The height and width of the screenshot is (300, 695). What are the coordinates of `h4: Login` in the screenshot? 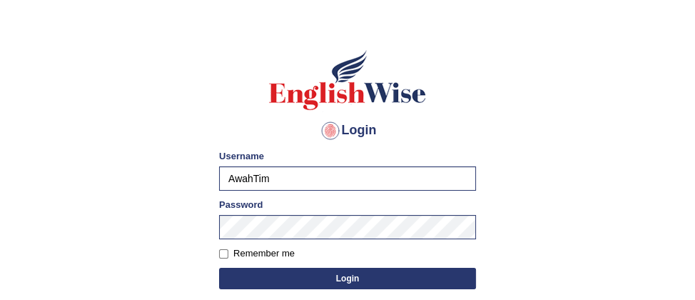 It's located at (348, 131).